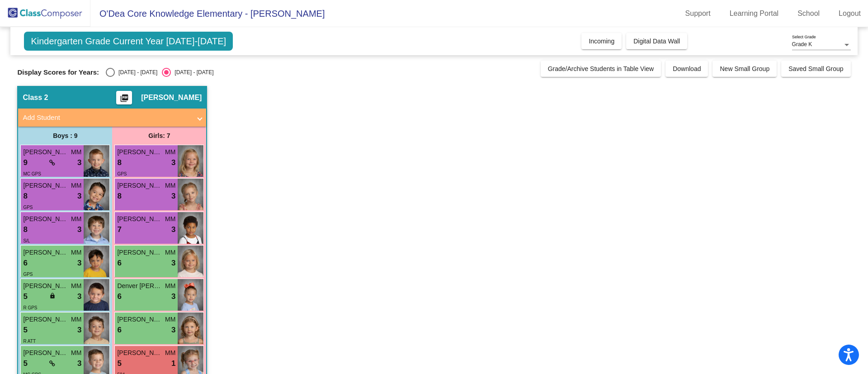  Describe the element at coordinates (850, 14) in the screenshot. I see `a: Logout` at that location.